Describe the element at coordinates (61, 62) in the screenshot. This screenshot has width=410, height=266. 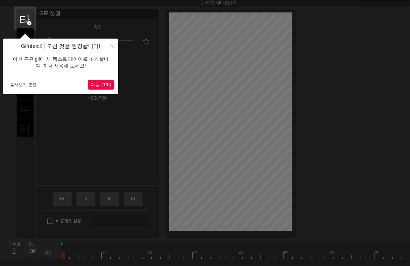
I see `div: 이 버튼은 gif에 새 텍스트 레이어를 추가합니다. 지금 사용해 보세요!` at that location.